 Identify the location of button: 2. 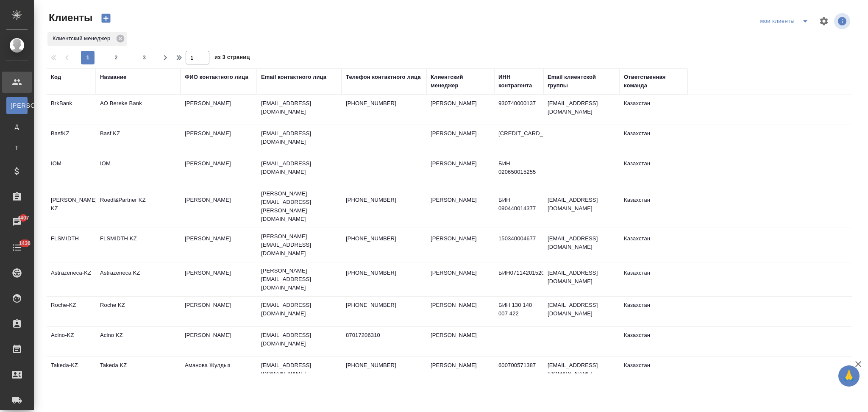
(116, 58).